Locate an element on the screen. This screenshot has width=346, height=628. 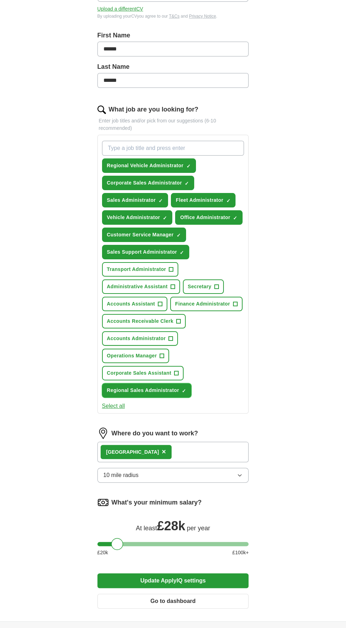
span: £ 28k is located at coordinates (171, 525).